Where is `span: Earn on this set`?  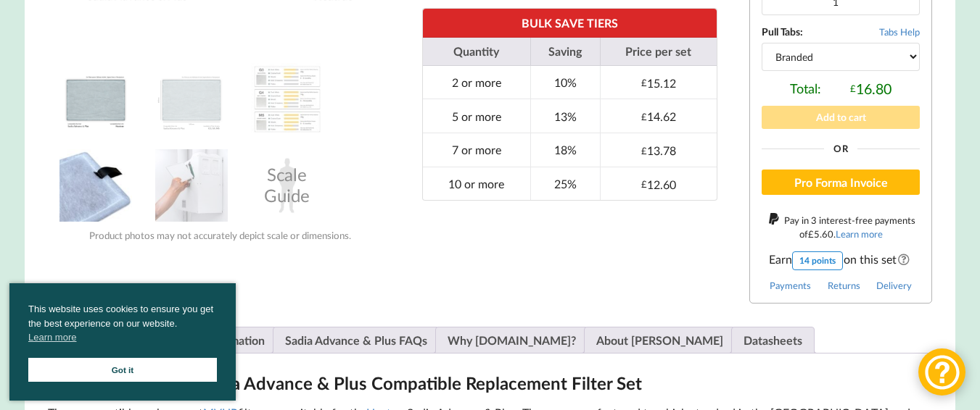
span: Earn on this set is located at coordinates (840, 260).